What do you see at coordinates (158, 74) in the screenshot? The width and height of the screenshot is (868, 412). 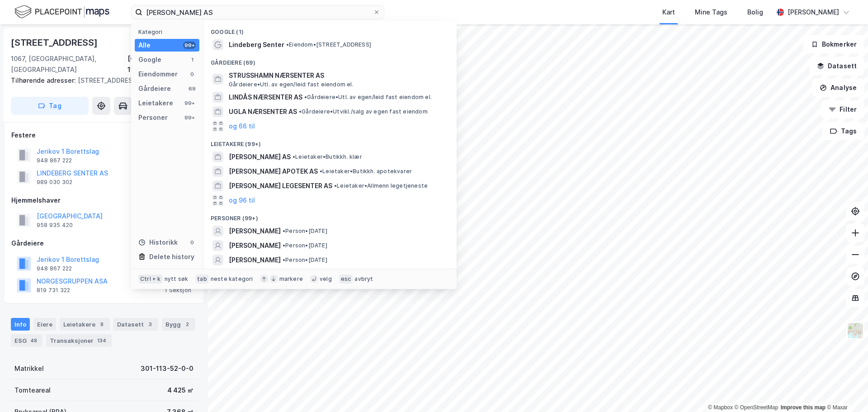 I see `div: Eiendommer` at bounding box center [158, 74].